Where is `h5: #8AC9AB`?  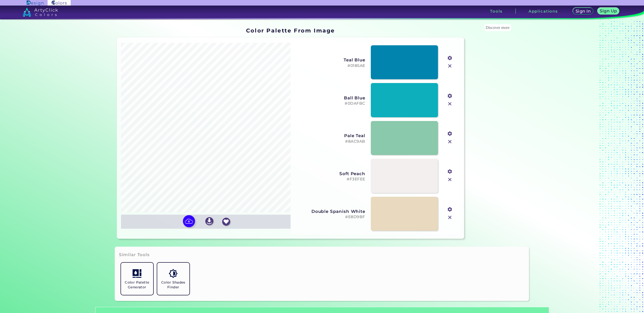 h5: #8AC9AB is located at coordinates (330, 142).